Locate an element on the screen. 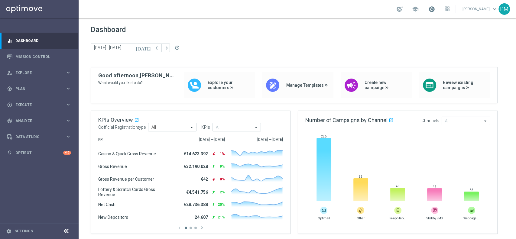 This screenshot has height=239, width=516. a: Settings is located at coordinates (24, 231).